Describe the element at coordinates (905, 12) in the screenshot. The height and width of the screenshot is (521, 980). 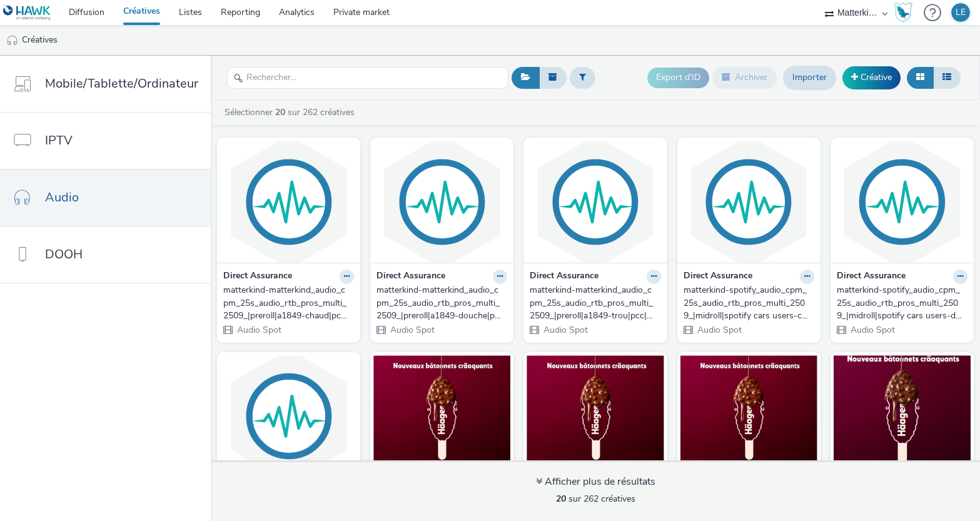
I see `a: Hawk Academy` at that location.